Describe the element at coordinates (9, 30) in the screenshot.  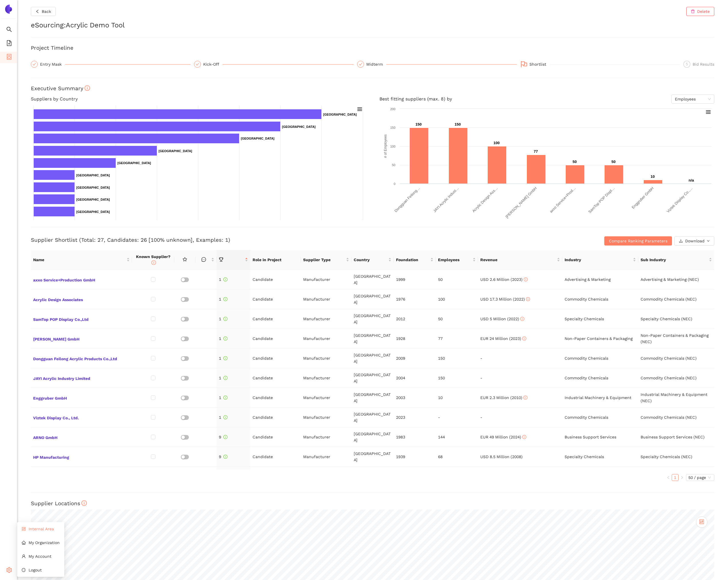
I see `span: search` at that location.